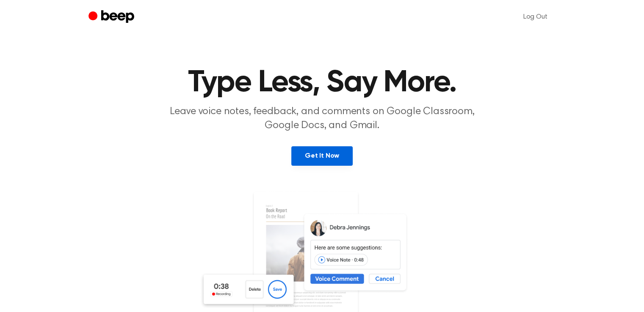  Describe the element at coordinates (322, 119) in the screenshot. I see `p: Leave voice notes, feedback, and comments on Google Classroom, Google Docs, and Gmail.` at that location.